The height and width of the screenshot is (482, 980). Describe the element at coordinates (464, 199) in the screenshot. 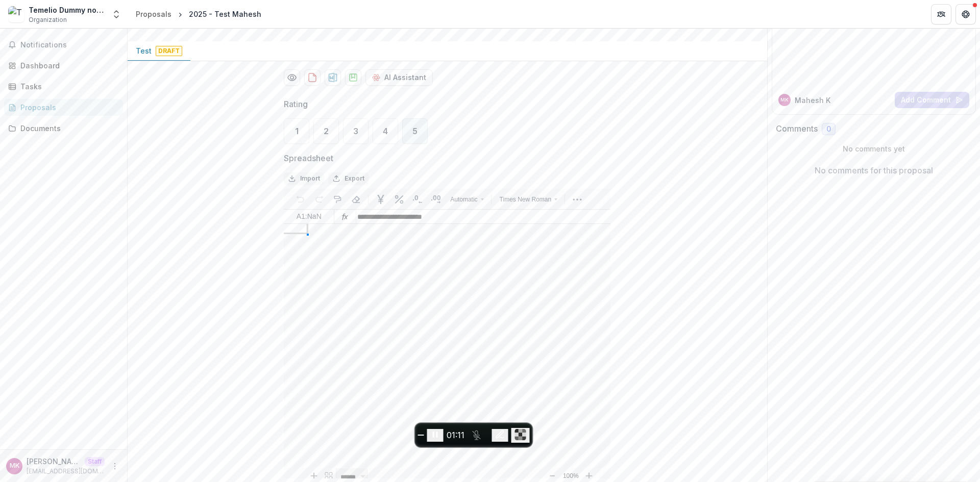

I see `div: Format: Automatic` at that location.